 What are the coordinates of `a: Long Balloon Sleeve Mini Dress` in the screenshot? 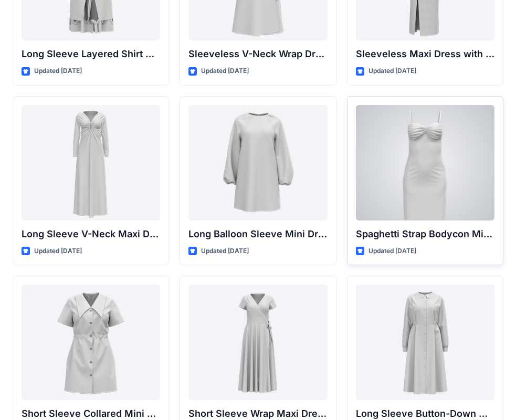 It's located at (257, 162).